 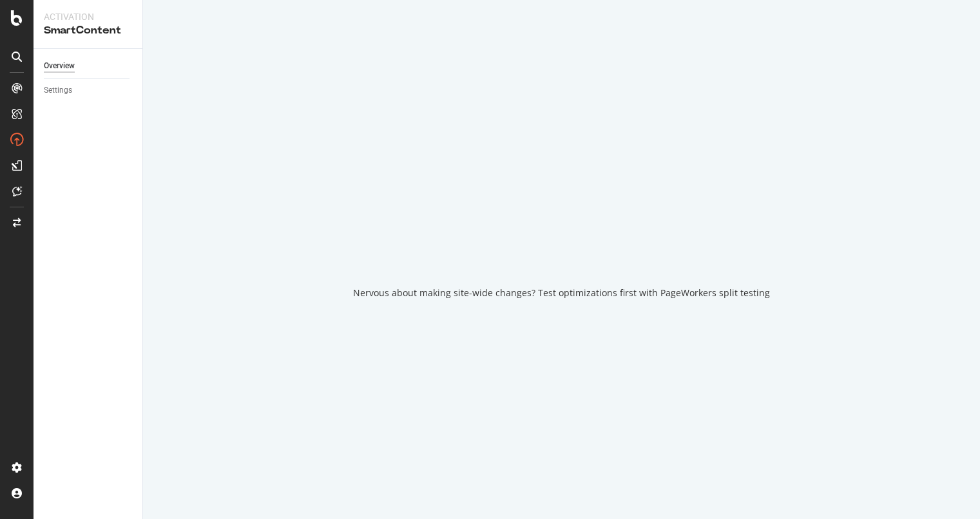 I want to click on div: animation, so click(x=562, y=243).